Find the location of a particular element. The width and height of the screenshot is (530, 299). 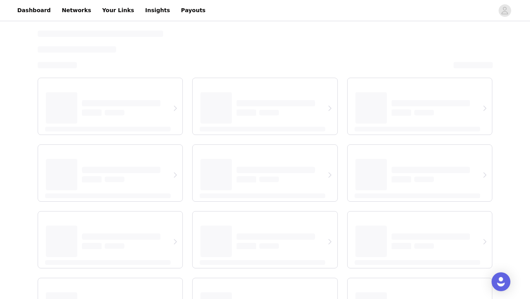

a: Insights is located at coordinates (157, 10).